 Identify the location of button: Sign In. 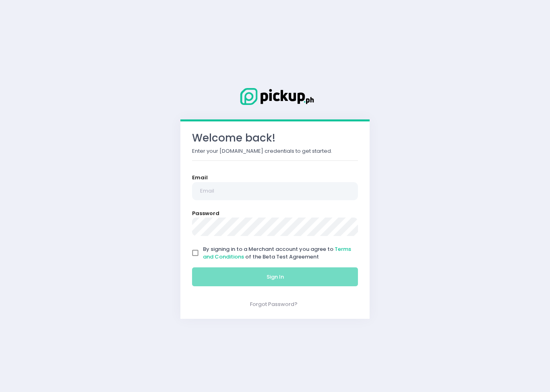
(275, 277).